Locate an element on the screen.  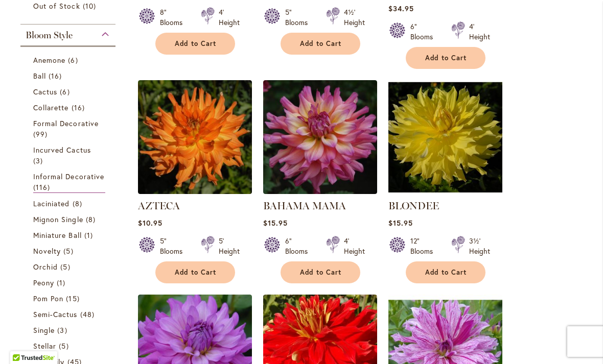
a: Orchid 5 is located at coordinates (69, 267).